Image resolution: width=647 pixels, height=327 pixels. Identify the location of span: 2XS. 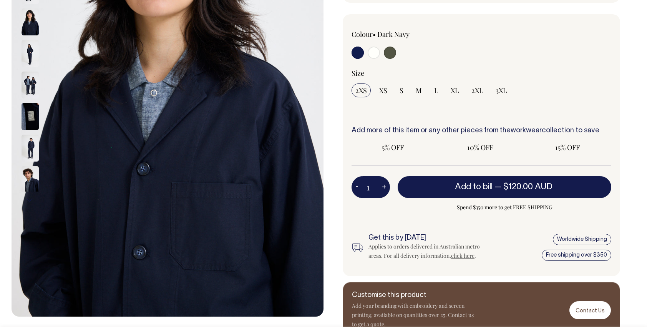
(361, 90).